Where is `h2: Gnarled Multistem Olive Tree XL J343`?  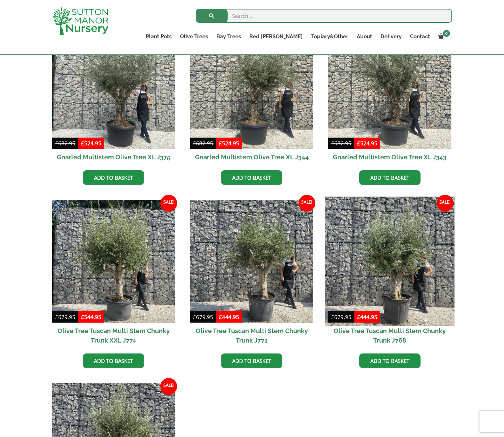 h2: Gnarled Multistem Olive Tree XL J343 is located at coordinates (389, 157).